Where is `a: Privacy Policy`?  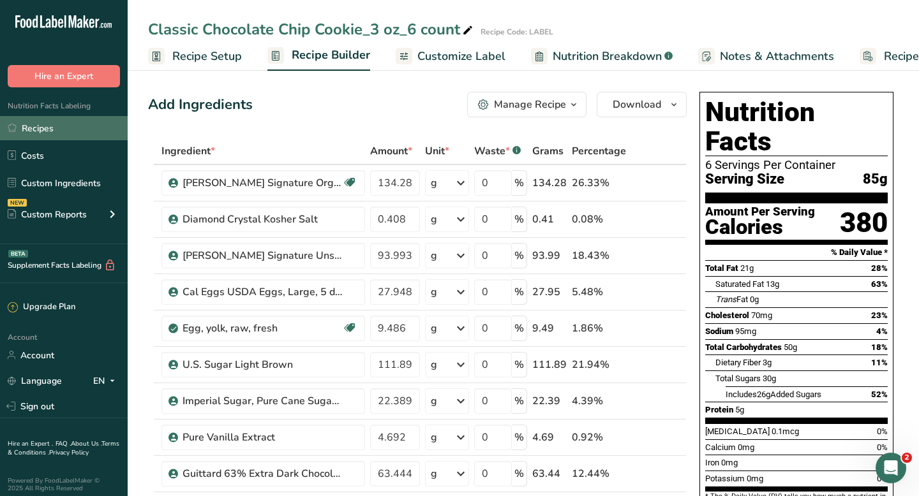
a: Privacy Policy is located at coordinates (69, 453).